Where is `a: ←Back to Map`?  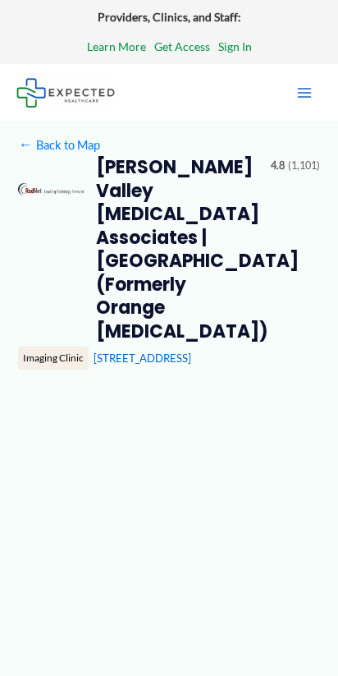 a: ←Back to Map is located at coordinates (58, 144).